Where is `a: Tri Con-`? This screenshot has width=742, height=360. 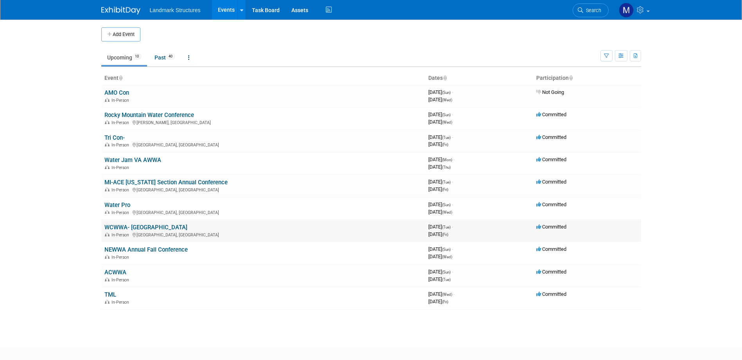 a: Tri Con- is located at coordinates (115, 138).